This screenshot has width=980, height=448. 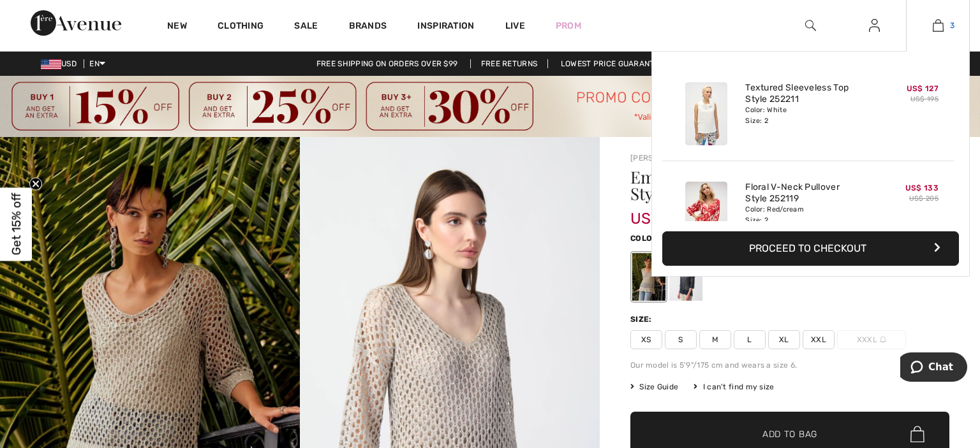 I want to click on span: L, so click(x=750, y=340).